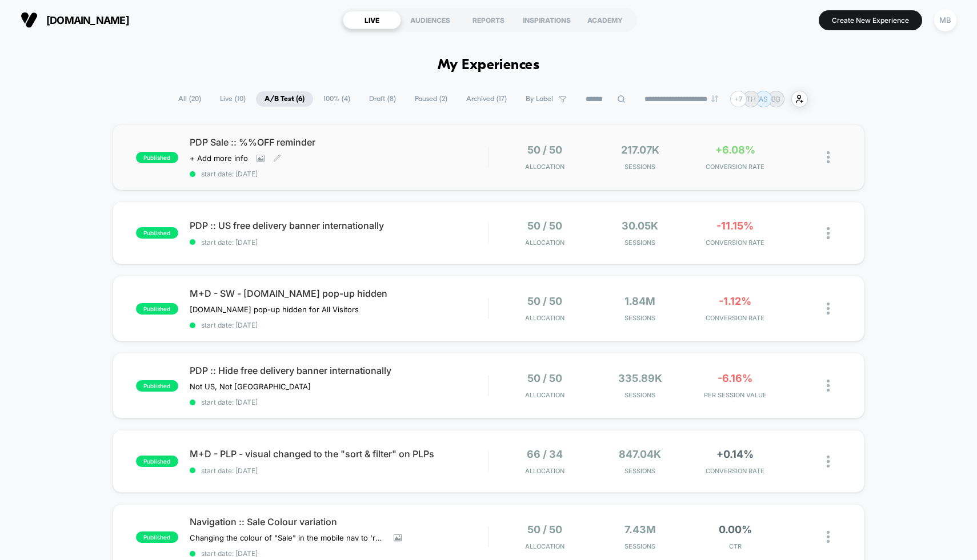 The image size is (977, 560). Describe the element at coordinates (734, 225) in the screenshot. I see `span: -11.15%` at that location.